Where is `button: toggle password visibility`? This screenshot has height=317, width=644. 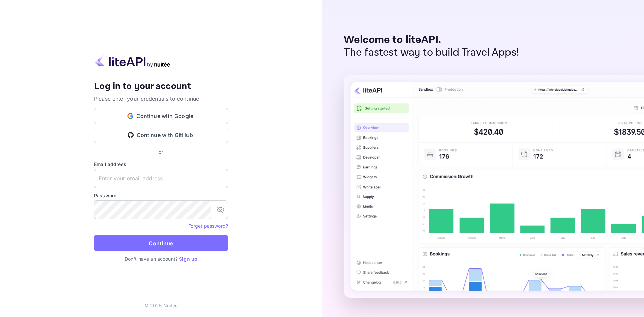
button: toggle password visibility is located at coordinates (221, 209).